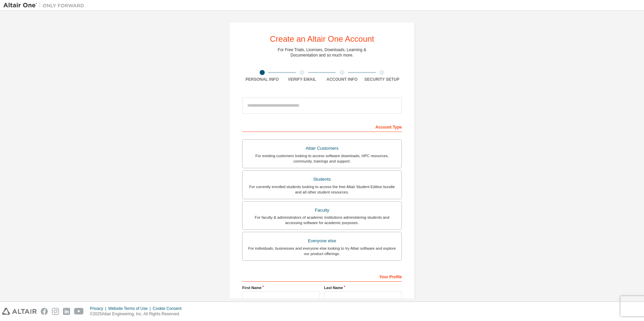  Describe the element at coordinates (322, 158) in the screenshot. I see `div: For existing customers looking to access software downloads, HPC resources, community, trainings ...` at that location.